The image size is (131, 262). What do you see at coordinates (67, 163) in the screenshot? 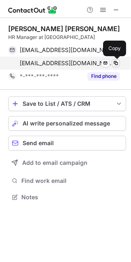
I see `button: Add to email campaign` at bounding box center [67, 163].